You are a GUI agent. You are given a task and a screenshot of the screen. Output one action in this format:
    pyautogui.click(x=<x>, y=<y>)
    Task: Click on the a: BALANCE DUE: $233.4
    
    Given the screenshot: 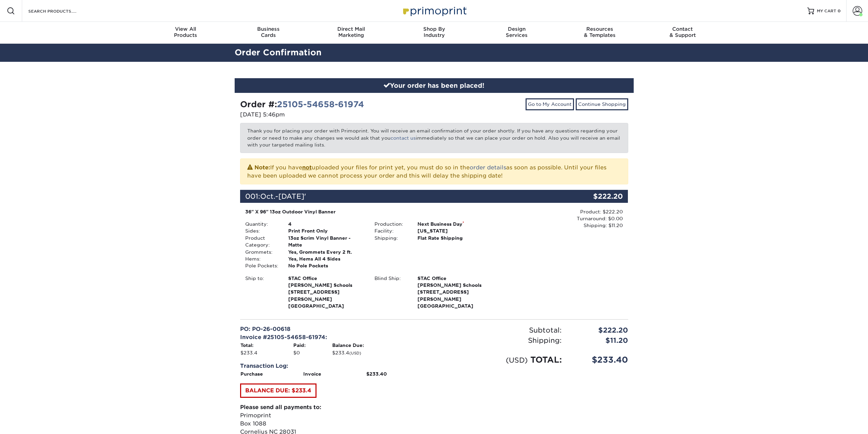 What is the action you would take?
    pyautogui.click(x=278, y=390)
    